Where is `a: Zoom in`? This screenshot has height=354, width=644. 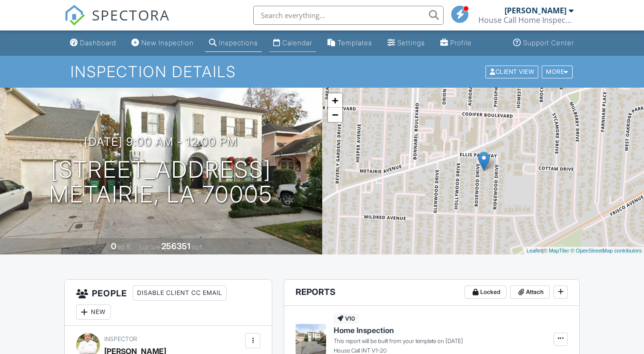 a: Zoom in is located at coordinates (335, 100).